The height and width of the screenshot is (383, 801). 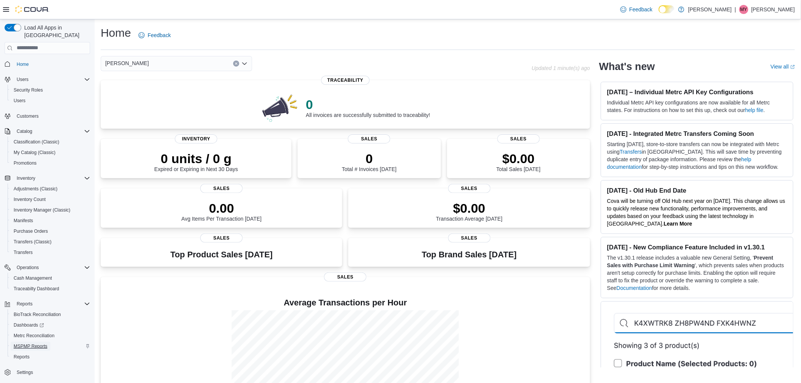 I want to click on a: Documentation, so click(x=634, y=288).